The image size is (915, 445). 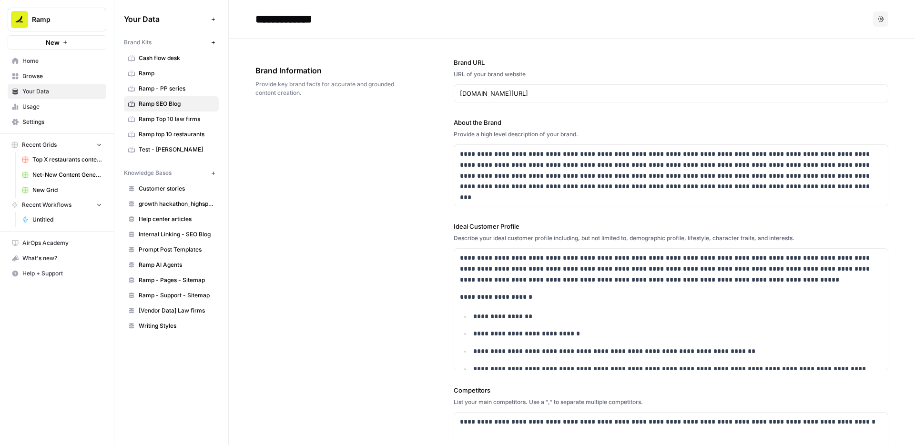 What do you see at coordinates (57, 91) in the screenshot?
I see `a: Your Data` at bounding box center [57, 91].